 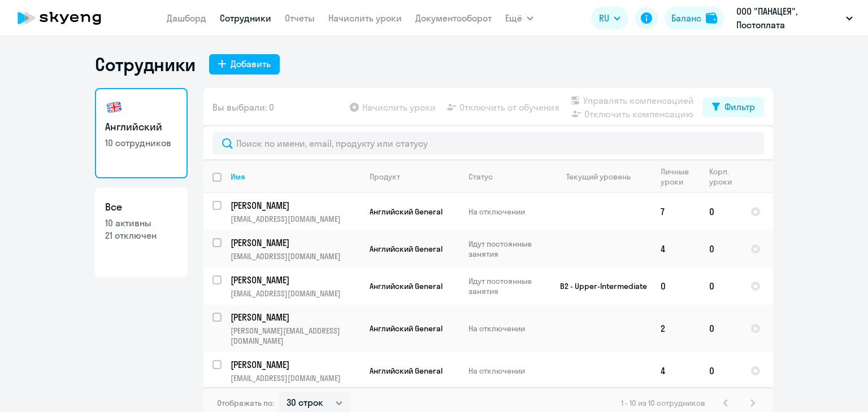 I want to click on button: Добавить, so click(x=244, y=65).